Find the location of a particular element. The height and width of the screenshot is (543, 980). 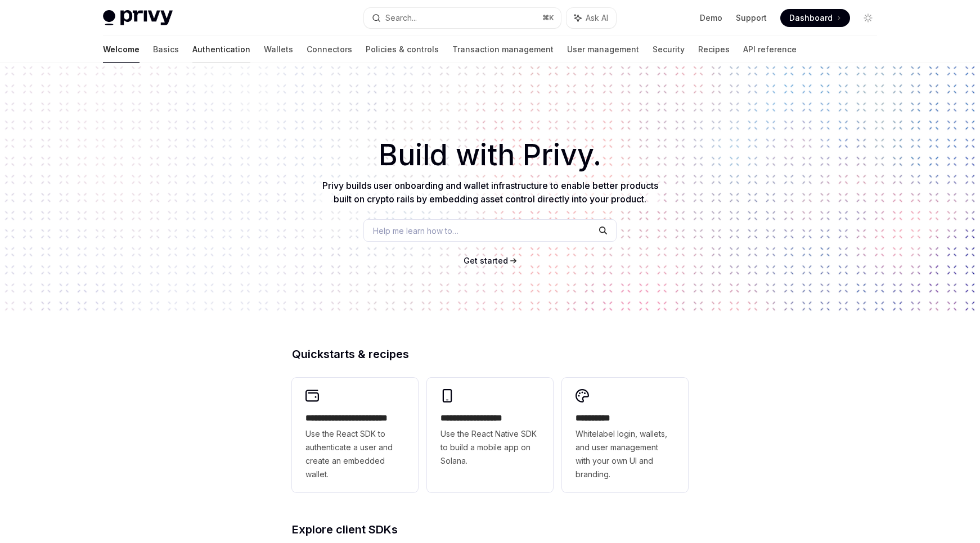

a: Basics is located at coordinates (166, 49).